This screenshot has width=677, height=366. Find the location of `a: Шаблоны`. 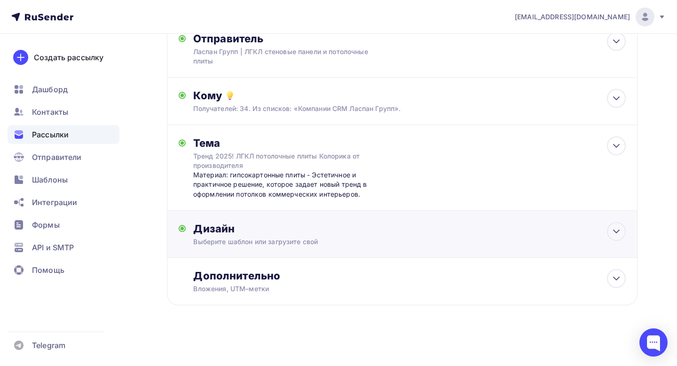

a: Шаблоны is located at coordinates (63, 180).